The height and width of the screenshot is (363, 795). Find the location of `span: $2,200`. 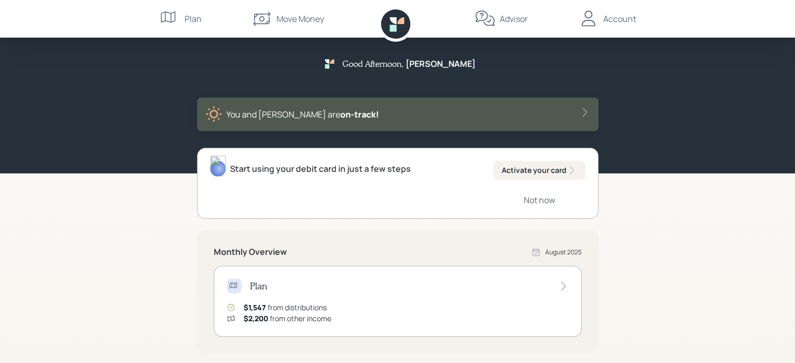

span: $2,200 is located at coordinates (255, 318).